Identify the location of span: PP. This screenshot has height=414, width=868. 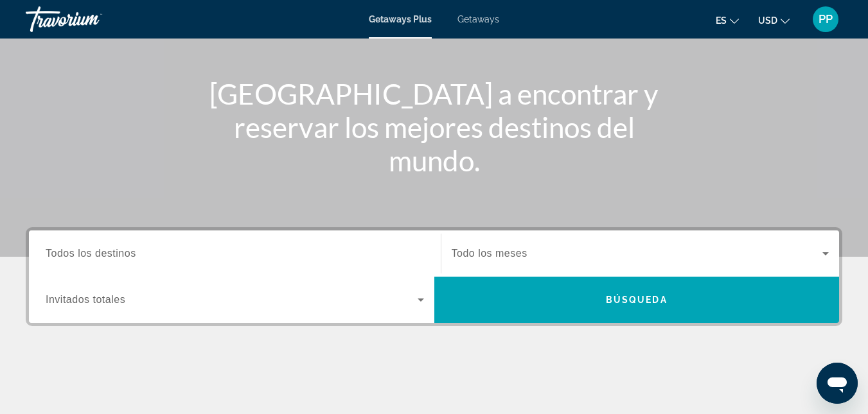
(825, 19).